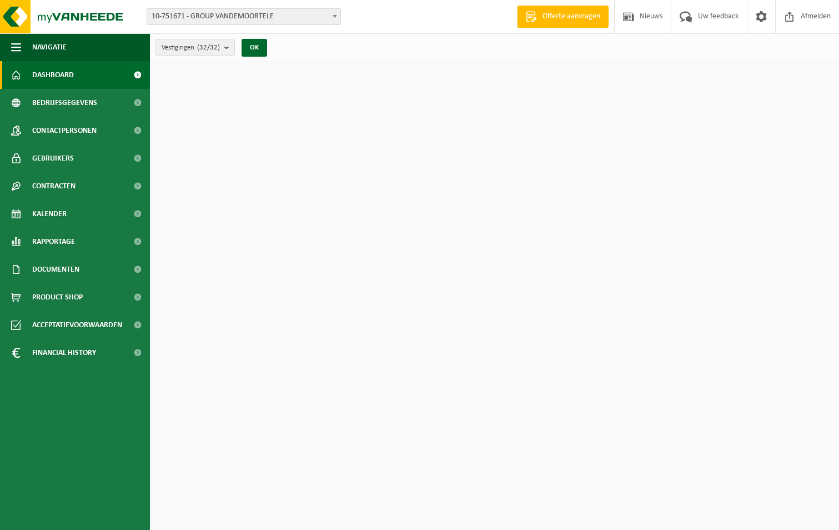 This screenshot has width=839, height=530. I want to click on span: Documenten, so click(56, 269).